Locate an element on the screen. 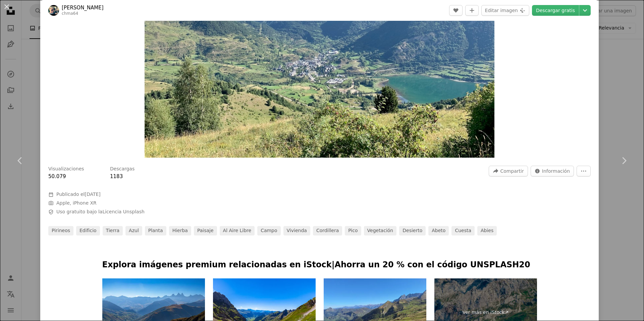 Image resolution: width=644 pixels, height=321 pixels. button: Editar imagen is located at coordinates (505, 11).